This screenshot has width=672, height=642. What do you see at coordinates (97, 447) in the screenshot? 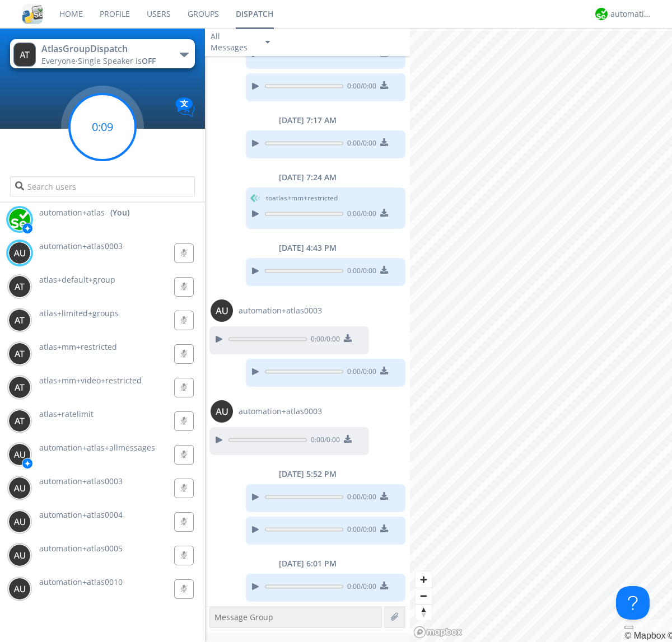
I see `span: automation+atlas+allmessages` at bounding box center [97, 447].